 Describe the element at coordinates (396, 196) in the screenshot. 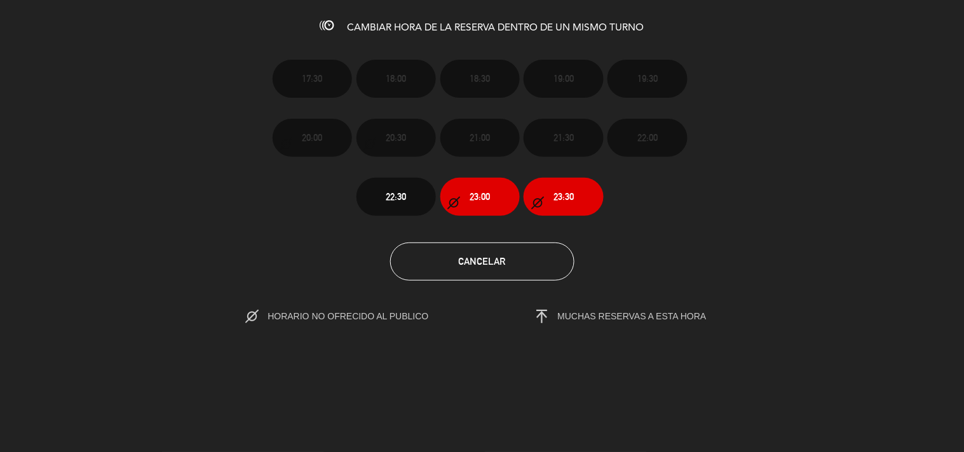

I see `span: 22:30` at that location.